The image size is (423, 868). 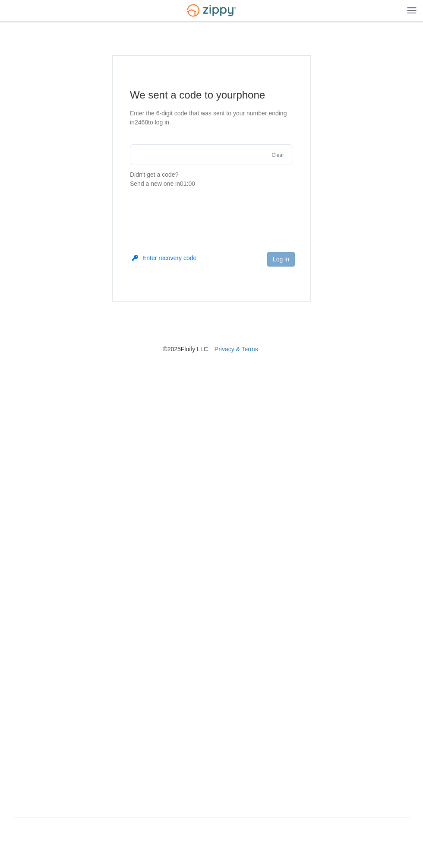 I want to click on button: Enter recovery code, so click(x=164, y=258).